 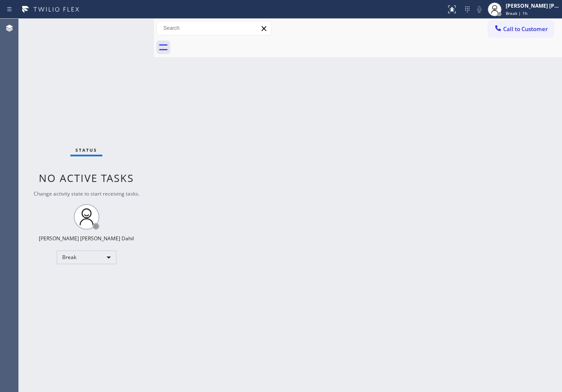 I want to click on span: Change activity state to start receiving tasks., so click(x=86, y=194).